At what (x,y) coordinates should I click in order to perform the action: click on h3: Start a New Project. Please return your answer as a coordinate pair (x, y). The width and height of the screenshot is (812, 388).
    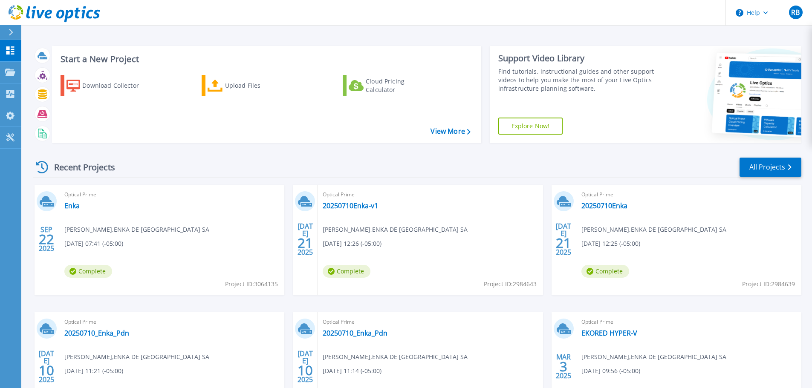
    Looking at the image, I should click on (265, 59).